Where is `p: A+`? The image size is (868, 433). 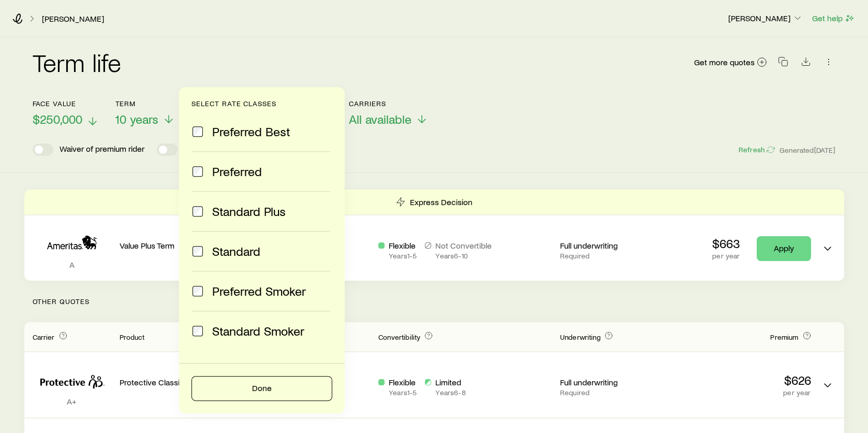 p: A+ is located at coordinates (72, 401).